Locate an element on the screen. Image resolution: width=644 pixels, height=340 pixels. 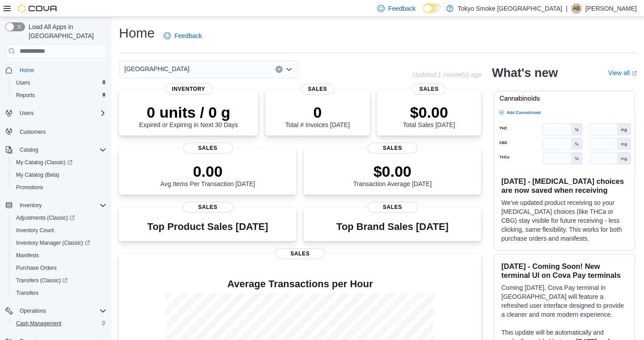
span: My Catalog (Beta) is located at coordinates (59, 175).